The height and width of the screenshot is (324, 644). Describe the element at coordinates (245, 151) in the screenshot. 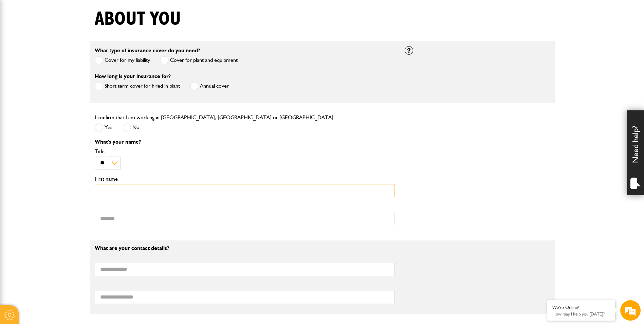

I see `label: Title` at that location.